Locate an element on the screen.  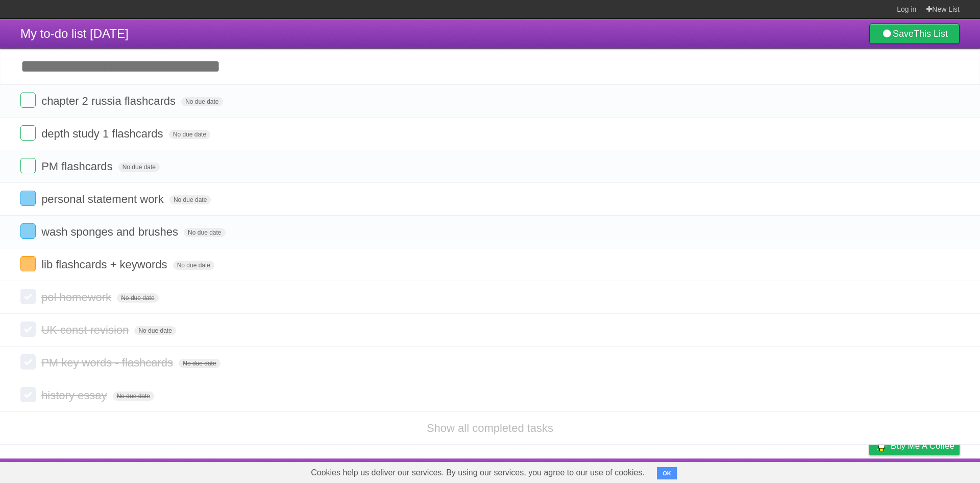
span: personal statement work is located at coordinates (103, 198).